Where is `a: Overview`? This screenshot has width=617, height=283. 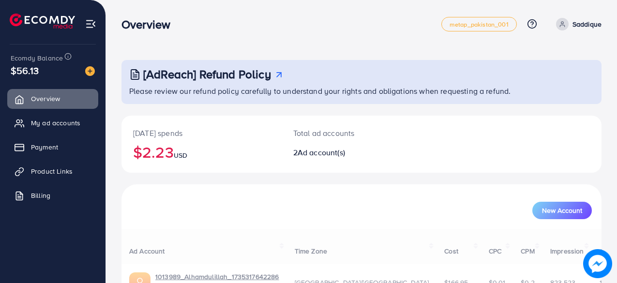
a: Overview is located at coordinates (53, 99).